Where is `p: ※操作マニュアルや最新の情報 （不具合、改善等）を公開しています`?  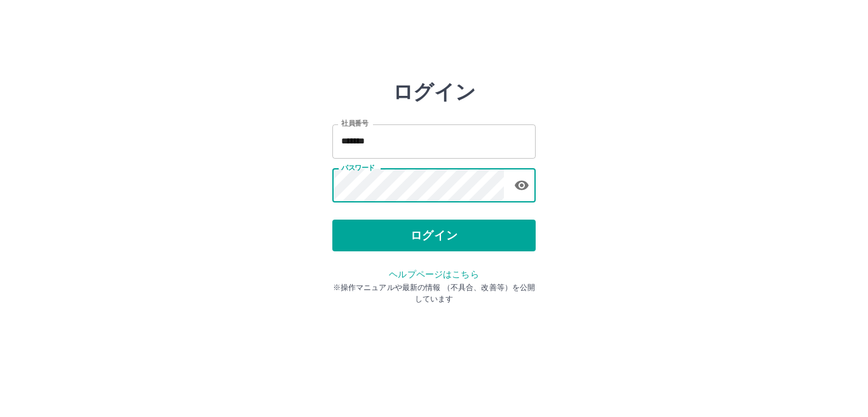
p: ※操作マニュアルや最新の情報 （不具合、改善等）を公開しています is located at coordinates (434, 293).